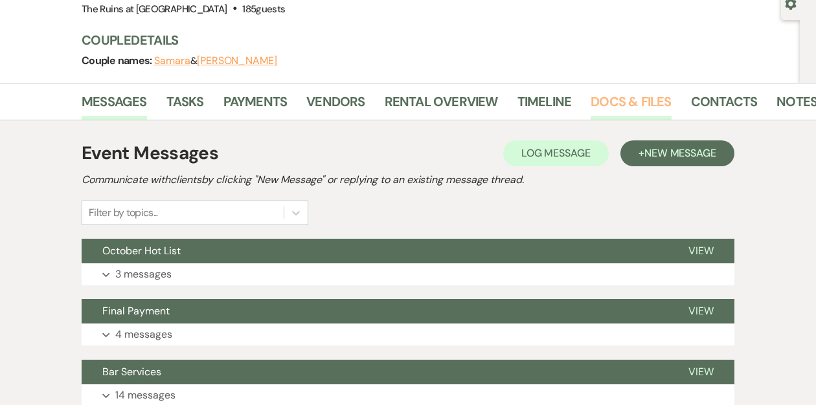  What do you see at coordinates (172, 61) in the screenshot?
I see `button: Samara` at bounding box center [172, 61].